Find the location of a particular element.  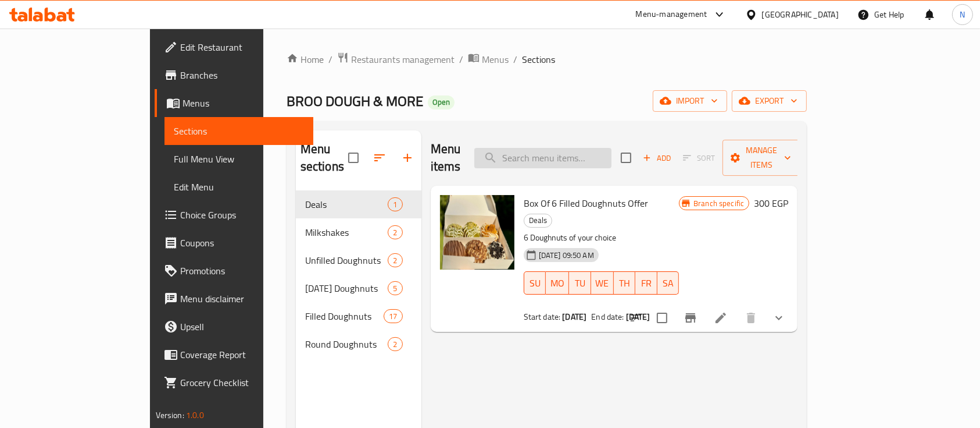

div: Filled Doughnuts is located at coordinates (345, 316).